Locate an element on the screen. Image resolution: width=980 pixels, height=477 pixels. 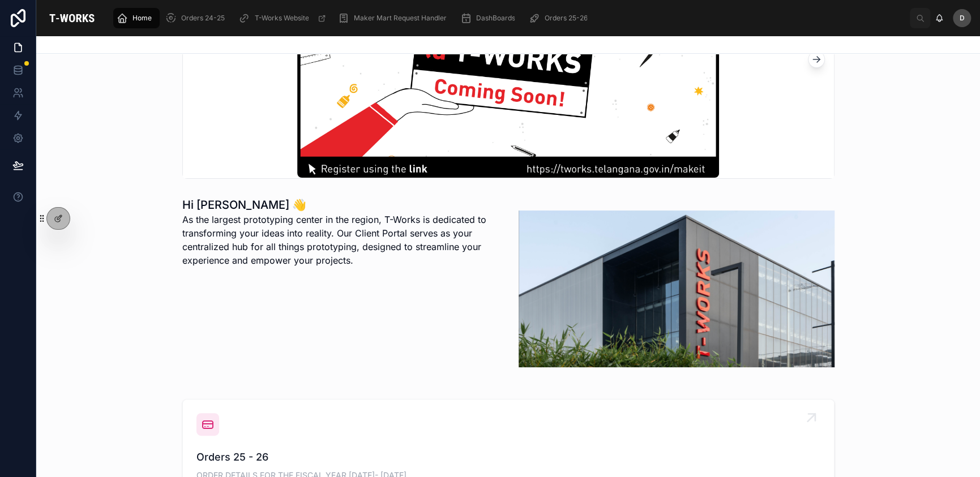
p: As the largest prototyping center in the region, T-Works is dedicated to transforming your ideas ... is located at coordinates (340, 240).